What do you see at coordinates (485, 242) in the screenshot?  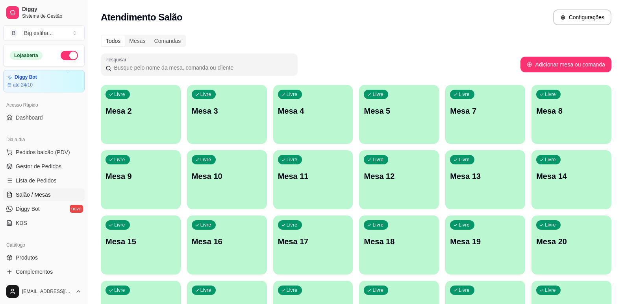 I see `p: Mesa 19` at bounding box center [485, 242].